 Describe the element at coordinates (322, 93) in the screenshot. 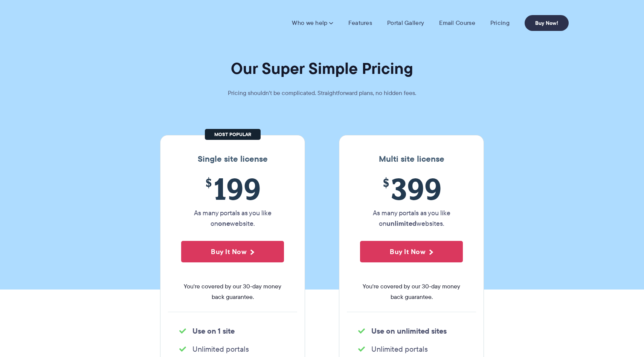

I see `p: Pricing shouldn't be complicated. Straightforward plans, no hidden fees.` at that location.